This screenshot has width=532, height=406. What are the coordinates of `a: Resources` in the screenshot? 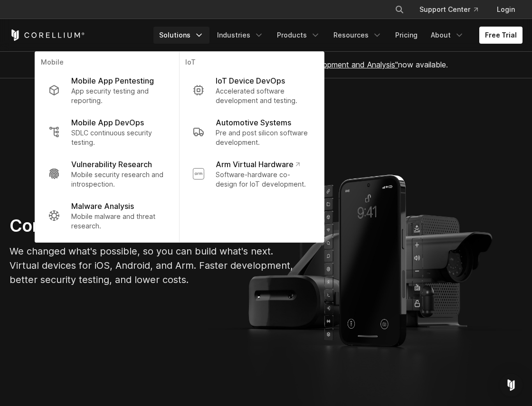 It's located at (357, 35).